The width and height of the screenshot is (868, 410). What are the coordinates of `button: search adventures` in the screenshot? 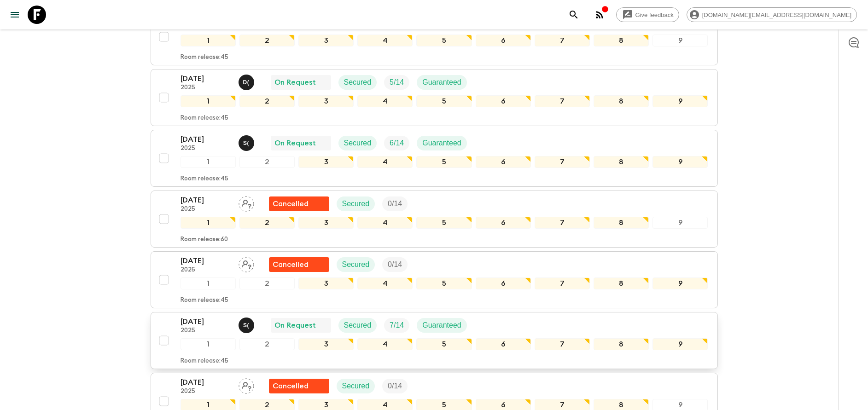 It's located at (574, 14).